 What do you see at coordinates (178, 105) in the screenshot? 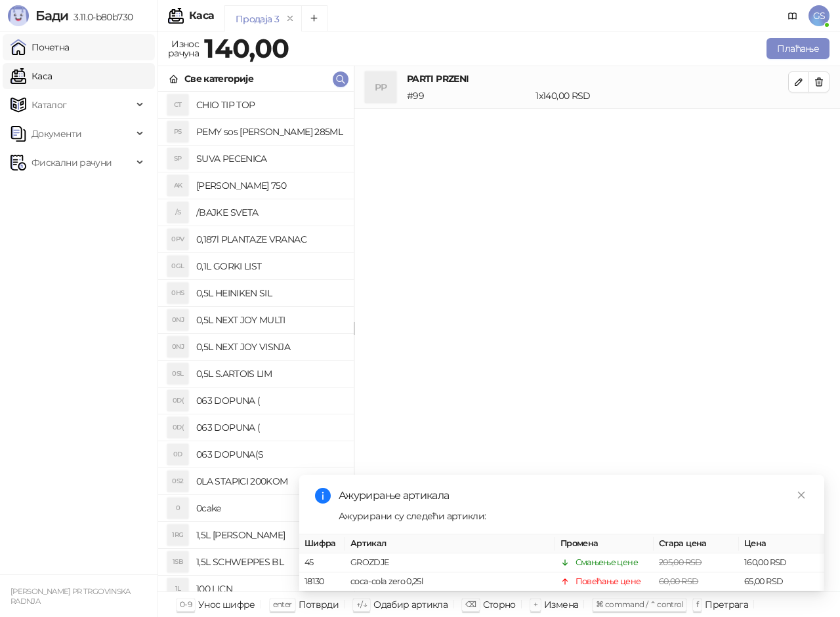
I see `div: CT` at bounding box center [178, 105].